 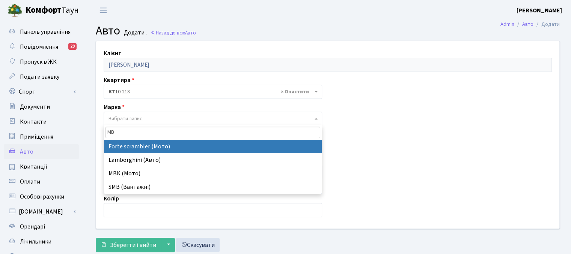 What do you see at coordinates (52, 11) in the screenshot?
I see `span: Таун` at bounding box center [52, 11].